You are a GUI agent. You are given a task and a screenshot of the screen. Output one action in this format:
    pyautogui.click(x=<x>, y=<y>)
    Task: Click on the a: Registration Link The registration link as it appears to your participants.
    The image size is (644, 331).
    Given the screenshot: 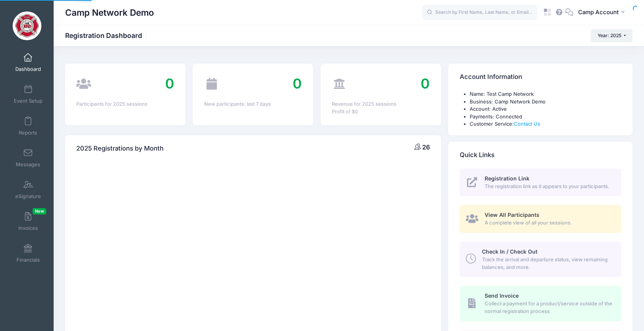 What is the action you would take?
    pyautogui.click(x=541, y=182)
    